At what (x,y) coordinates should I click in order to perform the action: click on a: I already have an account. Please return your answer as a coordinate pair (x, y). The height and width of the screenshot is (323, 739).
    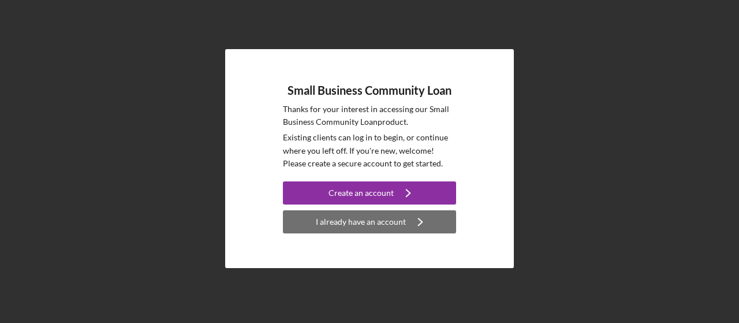
    Looking at the image, I should click on (370, 222).